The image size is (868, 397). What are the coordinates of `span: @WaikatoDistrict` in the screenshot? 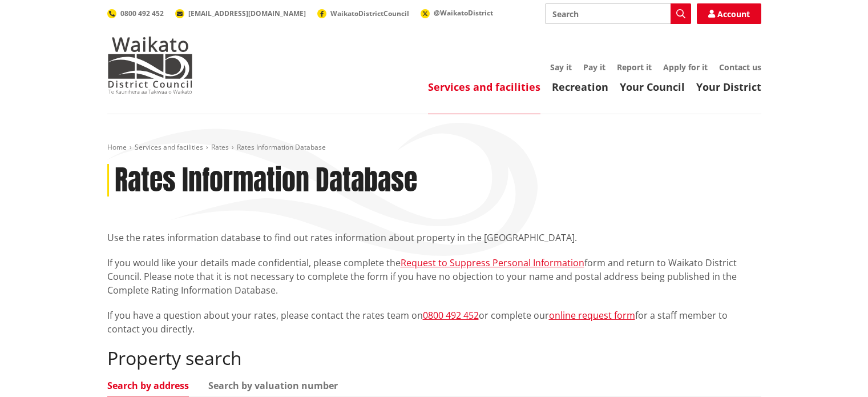 It's located at (463, 13).